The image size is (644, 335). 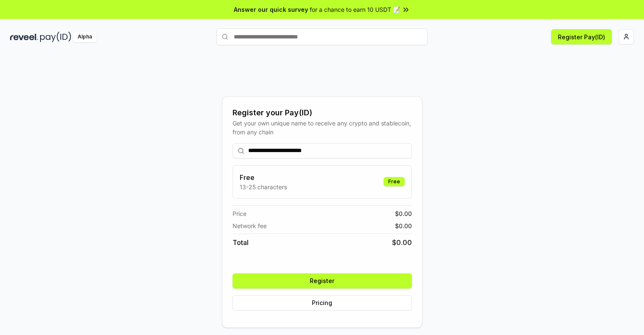 What do you see at coordinates (249, 226) in the screenshot?
I see `span: Network fee` at bounding box center [249, 226].